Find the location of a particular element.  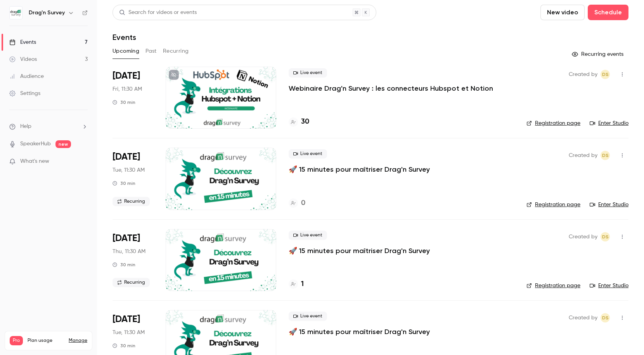

button: Upcoming is located at coordinates (126, 51).